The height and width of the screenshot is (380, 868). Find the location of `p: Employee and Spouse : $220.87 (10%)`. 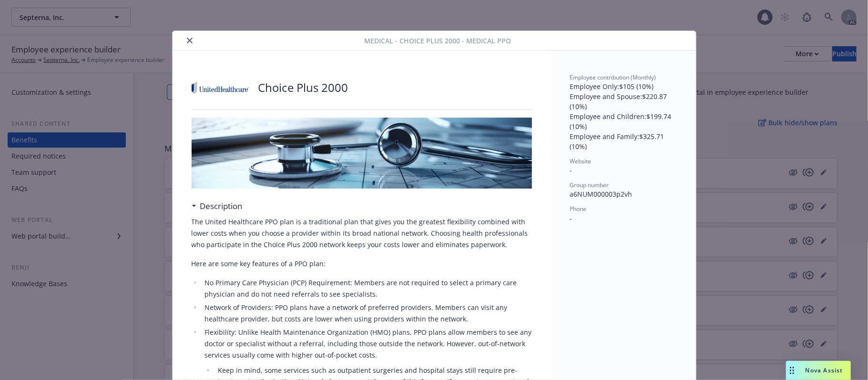

p: Employee and Spouse : $220.87 (10%) is located at coordinates (623, 101).